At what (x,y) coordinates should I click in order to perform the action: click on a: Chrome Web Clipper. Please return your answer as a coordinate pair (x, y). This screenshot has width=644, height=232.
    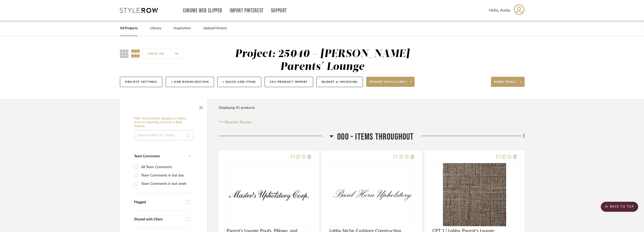
    Looking at the image, I should click on (203, 11).